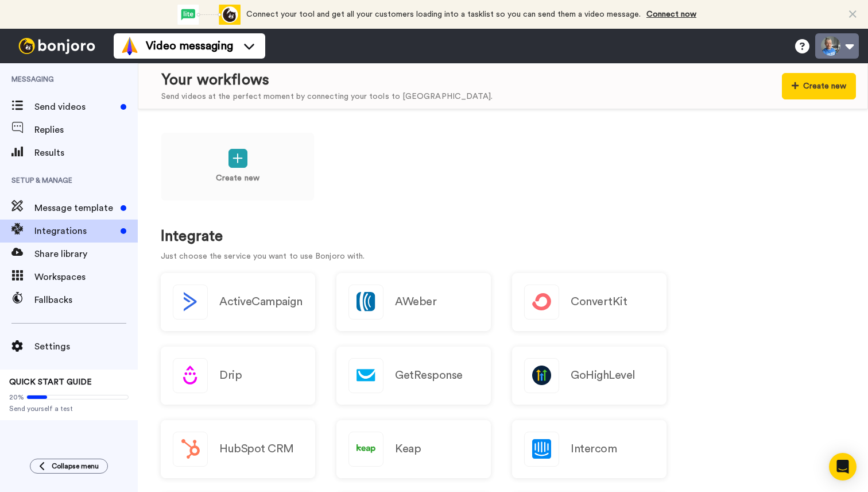 This screenshot has width=868, height=492. Describe the element at coordinates (818, 86) in the screenshot. I see `button: Create new` at that location.